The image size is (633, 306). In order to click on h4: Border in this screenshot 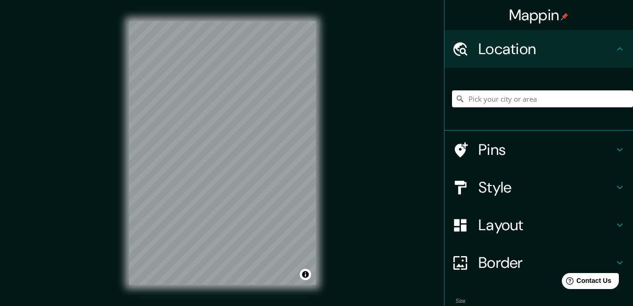, I will do `click(546, 263)`.